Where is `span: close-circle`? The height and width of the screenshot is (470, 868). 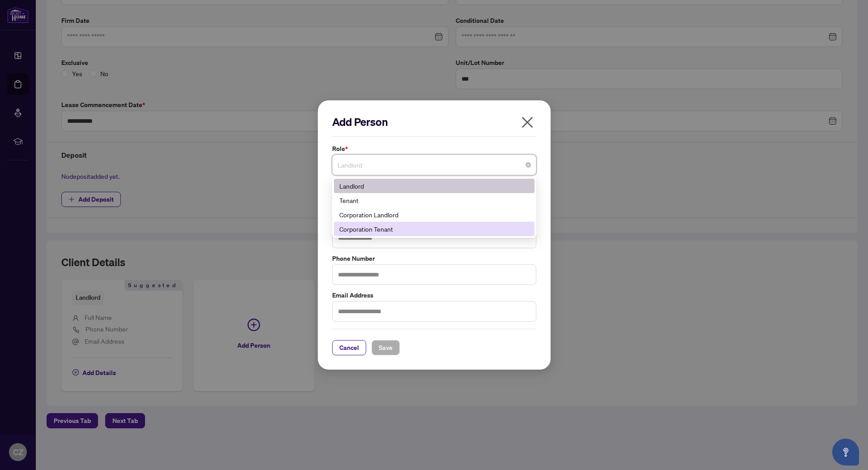 span: close-circle is located at coordinates (529, 165).